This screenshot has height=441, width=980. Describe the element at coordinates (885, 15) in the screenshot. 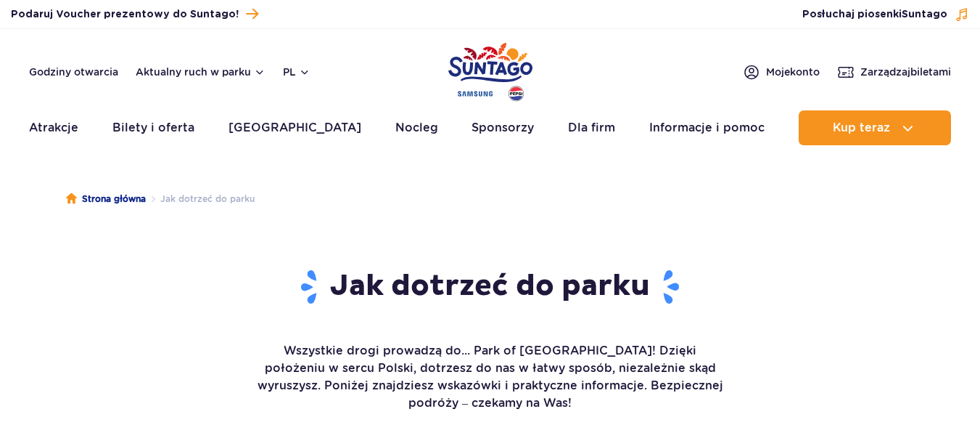

I see `button: Posłuchaj piosenkiSuntago` at that location.